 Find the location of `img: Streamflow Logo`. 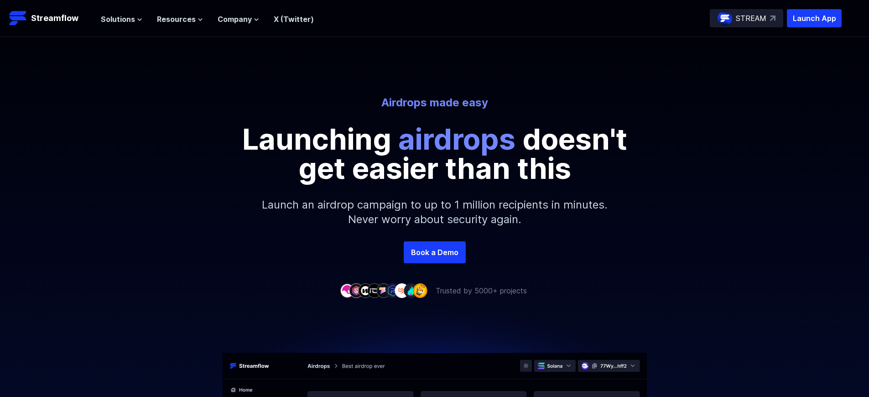

img: Streamflow Logo is located at coordinates (18, 18).